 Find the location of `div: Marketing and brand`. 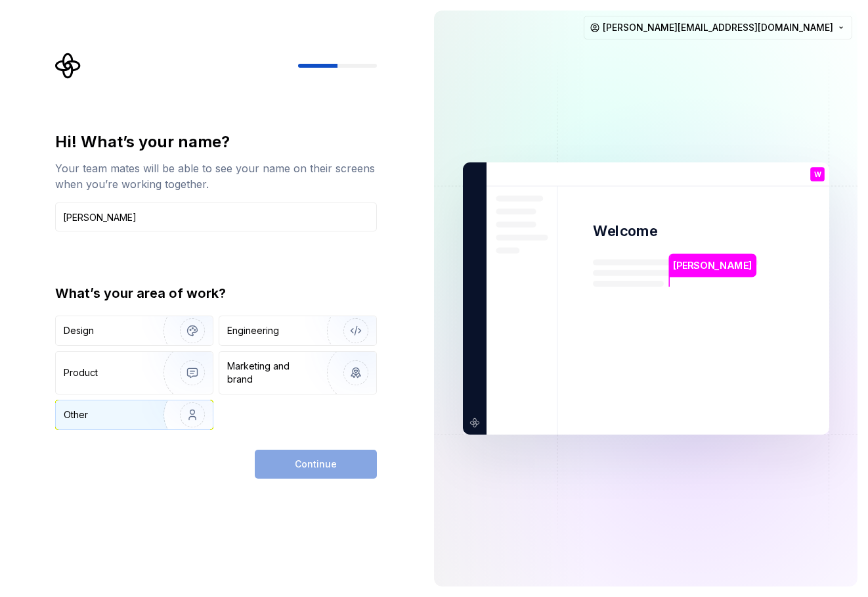

div: Marketing and brand is located at coordinates (271, 373).